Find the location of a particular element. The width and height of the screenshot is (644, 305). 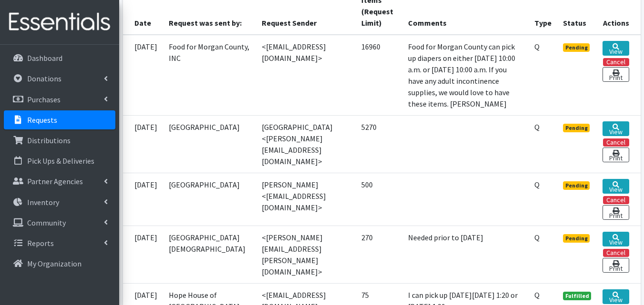

span: Fulfilled is located at coordinates (577, 296).